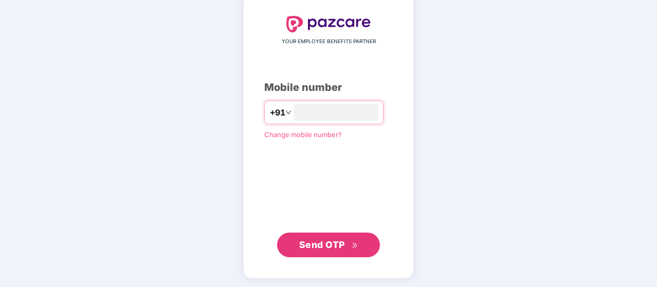 The width and height of the screenshot is (657, 287). What do you see at coordinates (328, 42) in the screenshot?
I see `span: YOUR EMPLOYEE BENEFITS PARTNER` at bounding box center [328, 42].